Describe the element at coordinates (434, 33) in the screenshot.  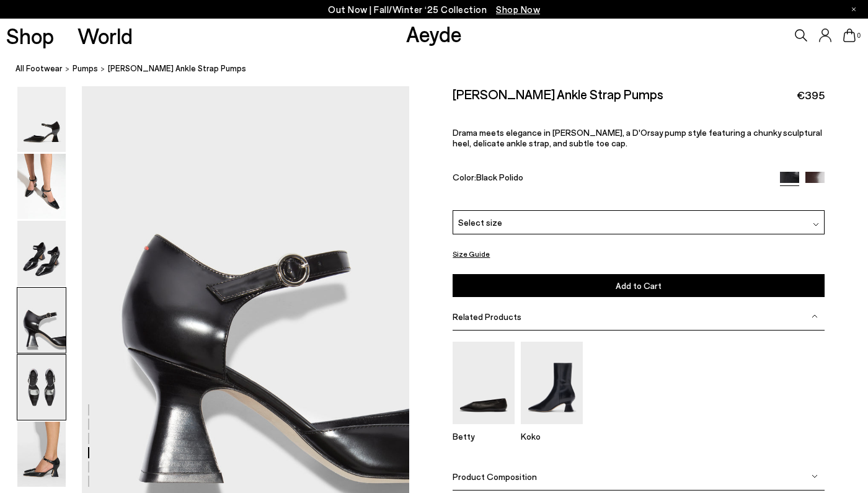
I see `a: Aeyde` at that location.